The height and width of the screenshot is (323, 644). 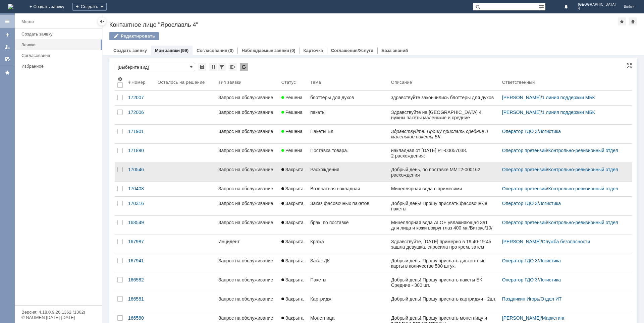 What do you see at coordinates (8, 47) in the screenshot?
I see `a: Мои заявки` at bounding box center [8, 47].